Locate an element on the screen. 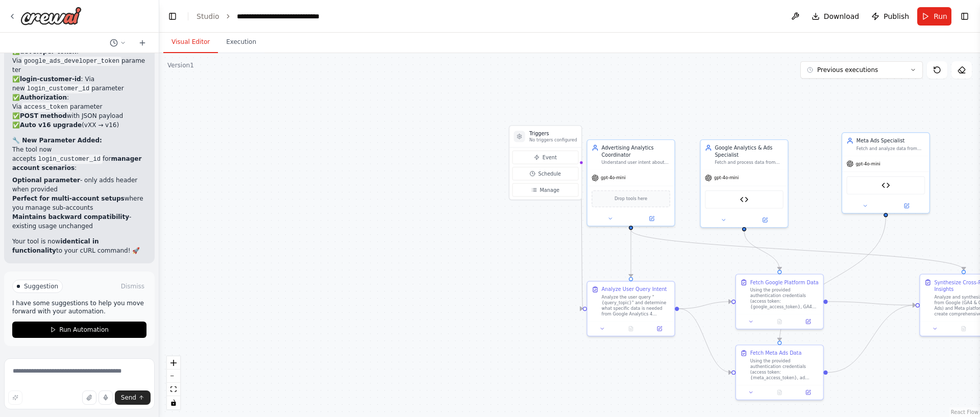 Image resolution: width=980 pixels, height=417 pixels. button: Visual Editor is located at coordinates (191, 43).